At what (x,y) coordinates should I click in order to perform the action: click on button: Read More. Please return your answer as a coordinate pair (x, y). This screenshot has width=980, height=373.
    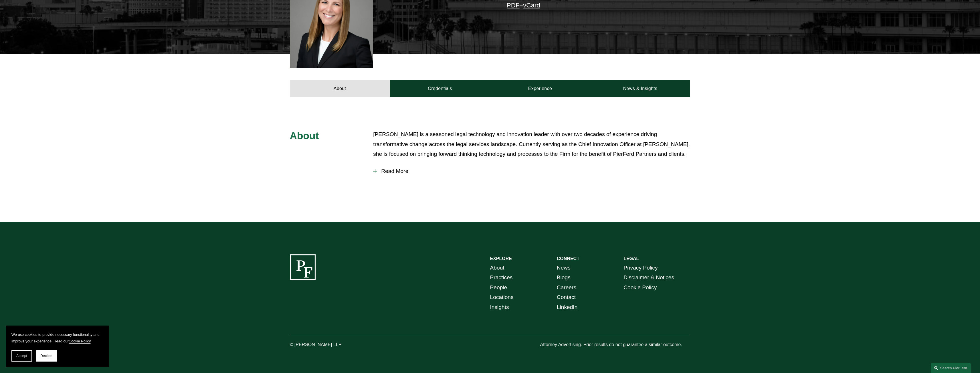
    Looking at the image, I should click on (532, 171).